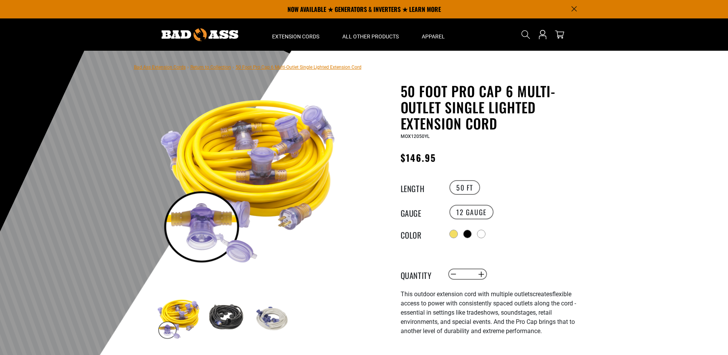 This screenshot has width=728, height=355. Describe the element at coordinates (467, 294) in the screenshot. I see `span: This outdoor extension cord with multiple outlets` at that location.